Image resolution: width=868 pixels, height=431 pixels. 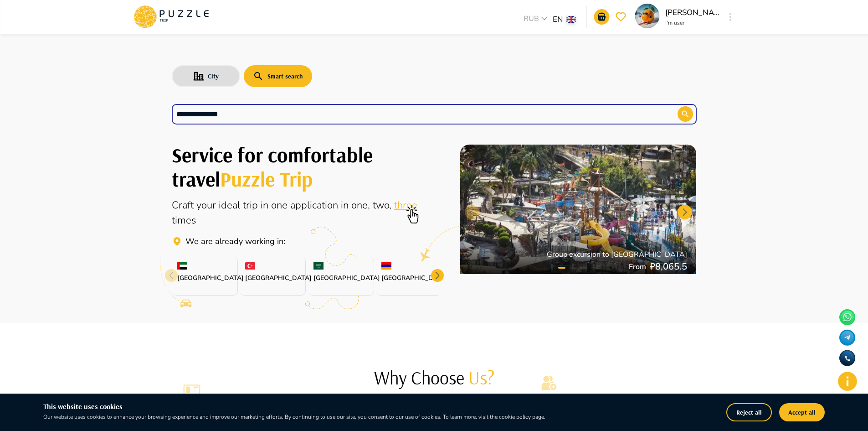 What do you see at coordinates (278, 76) in the screenshot?
I see `button: search-with-elastic-search` at bounding box center [278, 76].